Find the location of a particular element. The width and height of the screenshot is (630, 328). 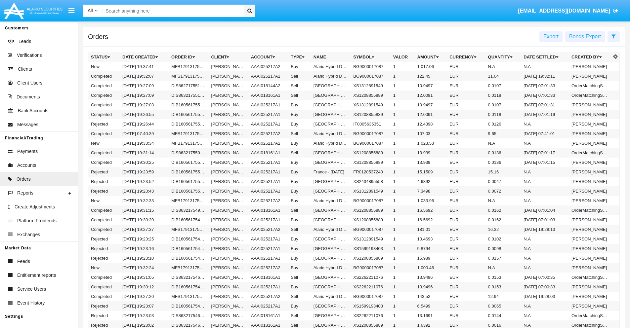

td: 0.0126 is located at coordinates (503, 124).